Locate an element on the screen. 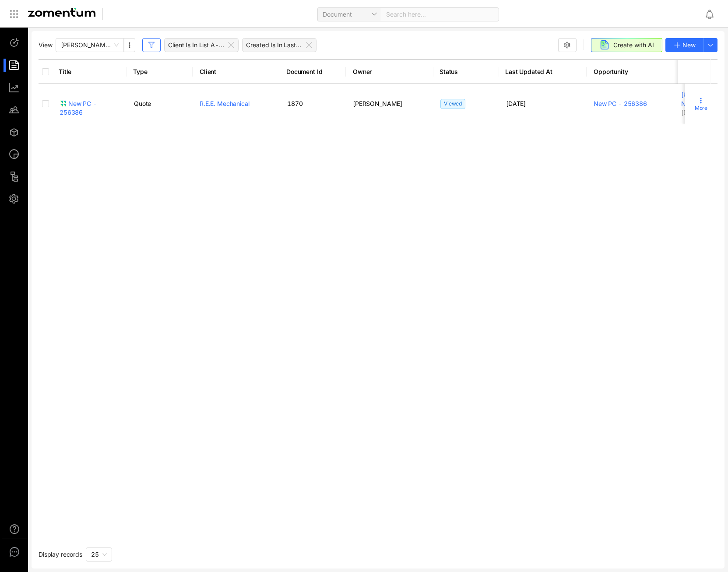  span: New is located at coordinates (689, 45).